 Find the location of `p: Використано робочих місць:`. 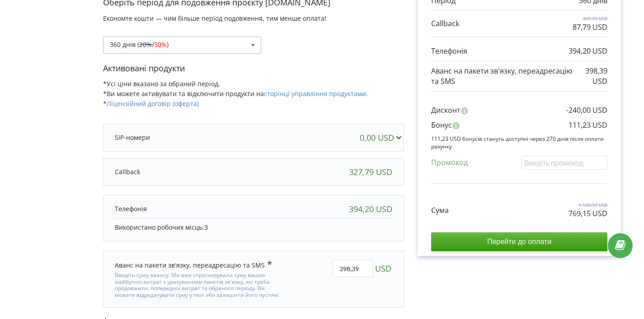

p: Використано робочих місць: is located at coordinates (253, 227).